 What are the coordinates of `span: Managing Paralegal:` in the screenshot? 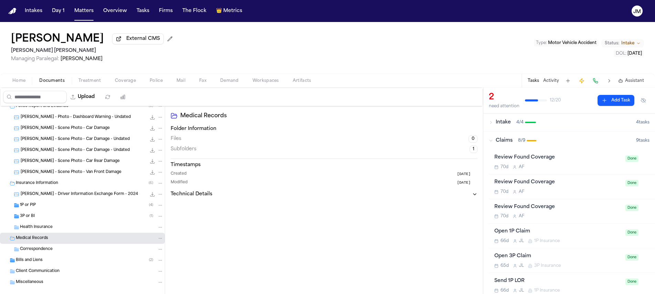 It's located at (35, 59).